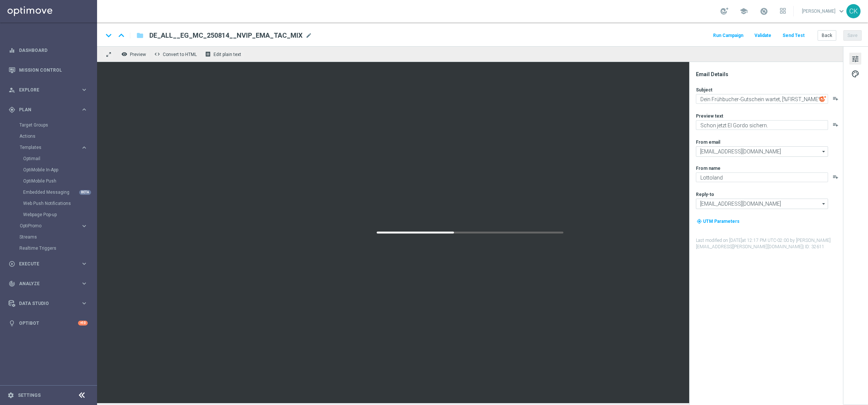  What do you see at coordinates (744, 11) in the screenshot?
I see `span: school` at bounding box center [744, 11].